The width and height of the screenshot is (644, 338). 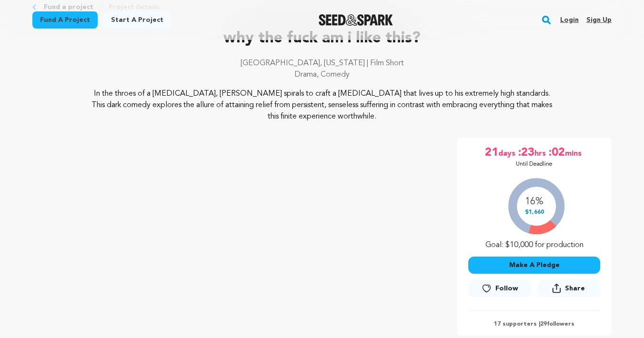 I want to click on p: Drama, Comedy, so click(x=322, y=75).